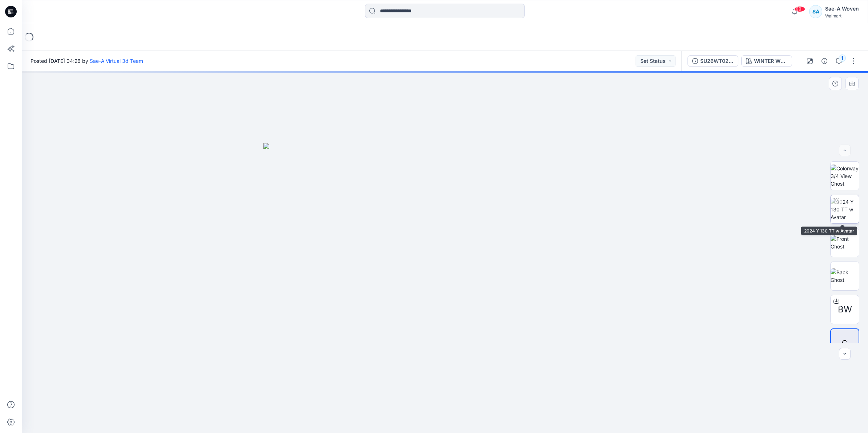 This screenshot has width=868, height=433. I want to click on div: Walmart, so click(842, 16).